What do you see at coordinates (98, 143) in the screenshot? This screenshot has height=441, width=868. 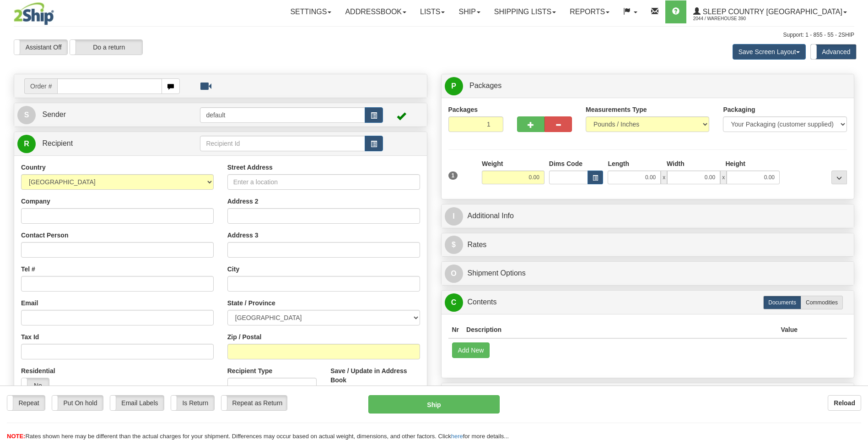 I see `a: R Recipient` at bounding box center [98, 143].